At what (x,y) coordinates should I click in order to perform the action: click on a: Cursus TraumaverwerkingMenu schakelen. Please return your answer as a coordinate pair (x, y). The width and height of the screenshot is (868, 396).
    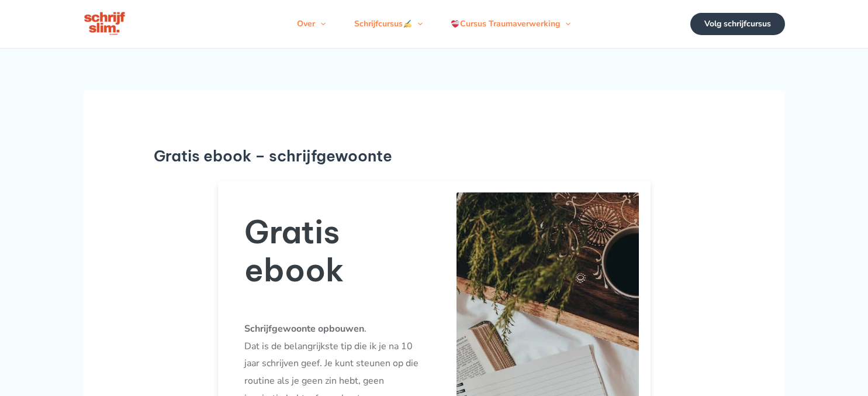
    Looking at the image, I should click on (510, 24).